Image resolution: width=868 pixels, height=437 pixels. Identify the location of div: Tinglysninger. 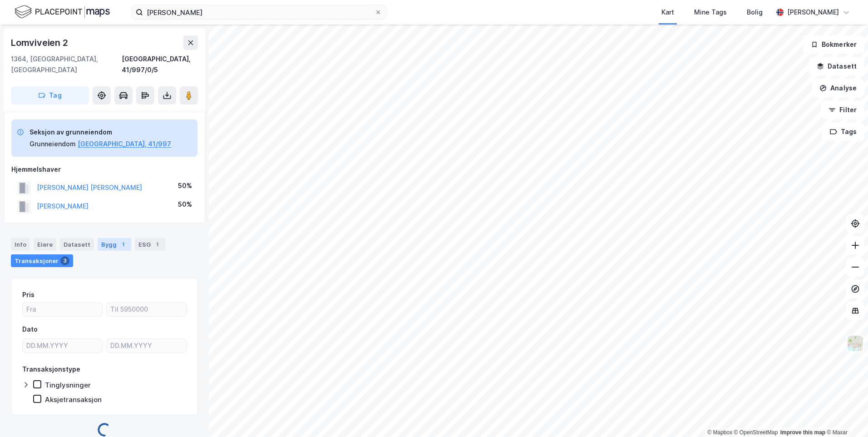
(68, 384).